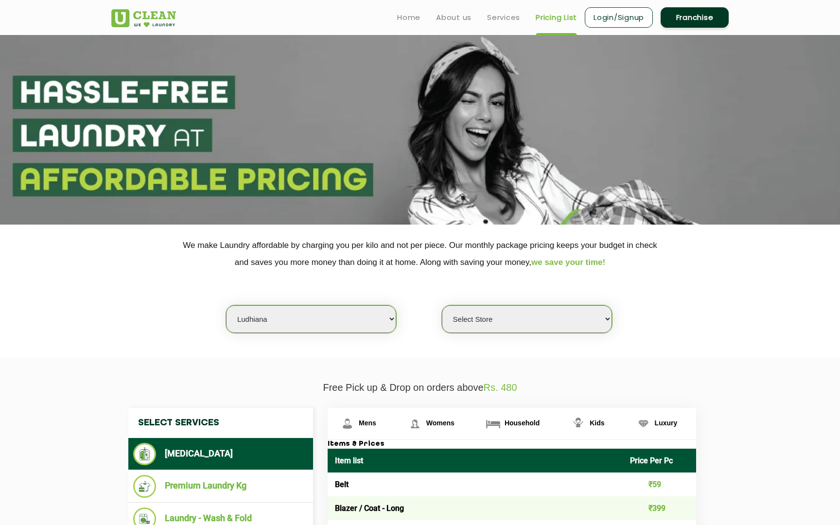 This screenshot has height=525, width=840. Describe the element at coordinates (143, 18) in the screenshot. I see `img: UClean Laundry and Dry Cleaning` at that location.